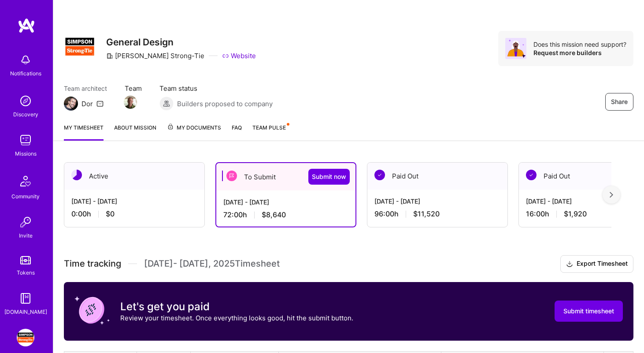  Describe the element at coordinates (26, 101) in the screenshot. I see `img: discovery` at that location.